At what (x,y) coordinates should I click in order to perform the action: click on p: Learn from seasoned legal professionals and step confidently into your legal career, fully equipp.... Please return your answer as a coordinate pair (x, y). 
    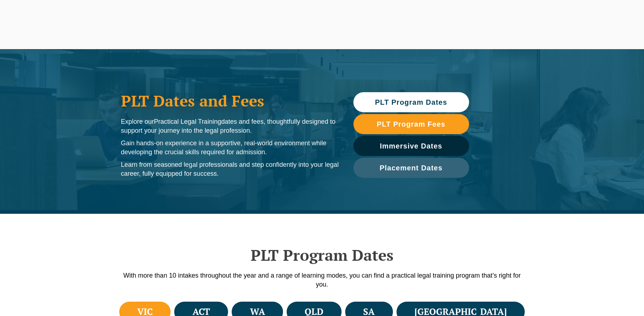
    Looking at the image, I should click on (230, 169).